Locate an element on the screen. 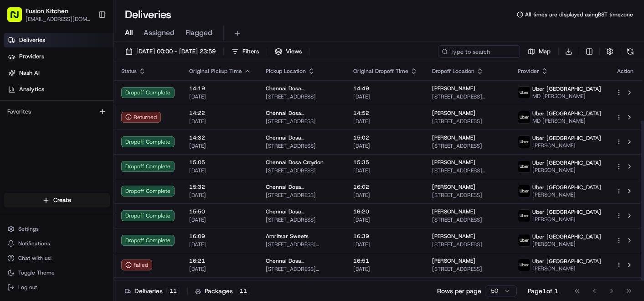 Image resolution: width=644 pixels, height=301 pixels. span: Chennai Dosa Croydon is located at coordinates (295, 163).